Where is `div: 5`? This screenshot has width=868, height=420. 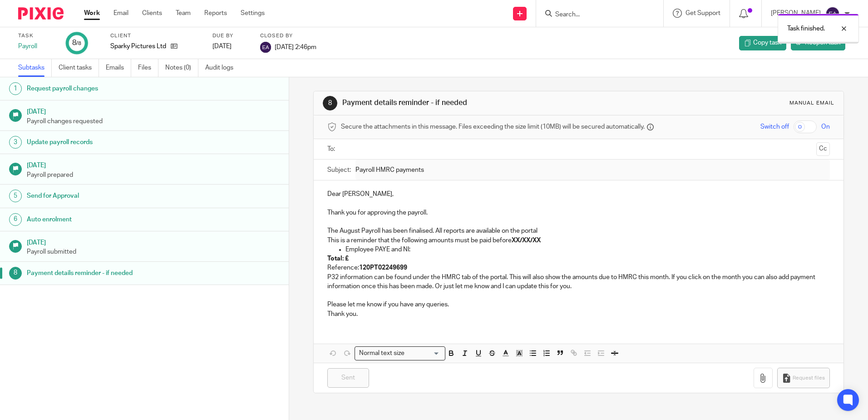
div: 5 is located at coordinates (16, 196).